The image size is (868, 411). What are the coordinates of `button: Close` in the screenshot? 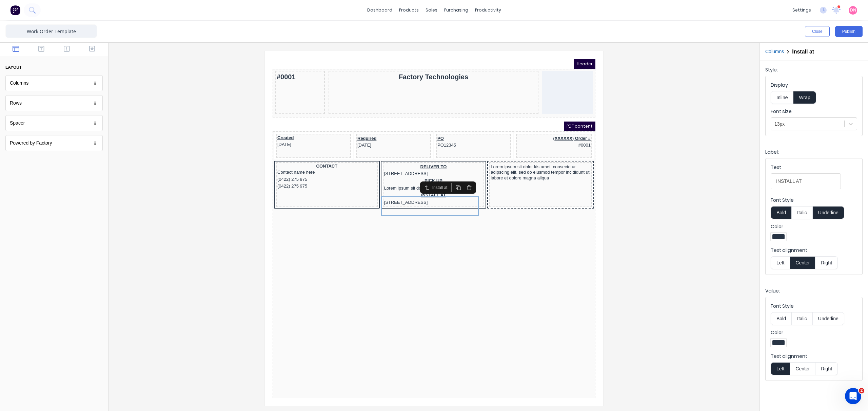 It's located at (817, 32).